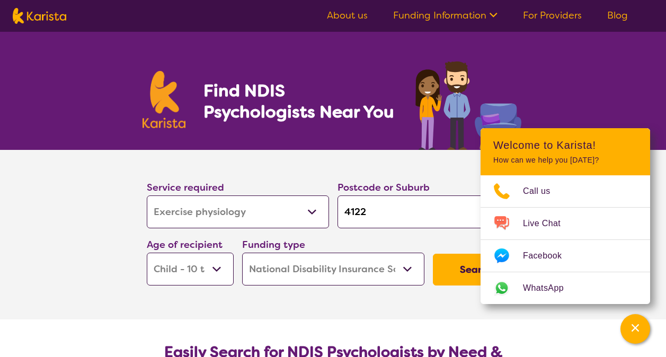 The width and height of the screenshot is (666, 357). What do you see at coordinates (549, 256) in the screenshot?
I see `span: Facebook` at bounding box center [549, 256].